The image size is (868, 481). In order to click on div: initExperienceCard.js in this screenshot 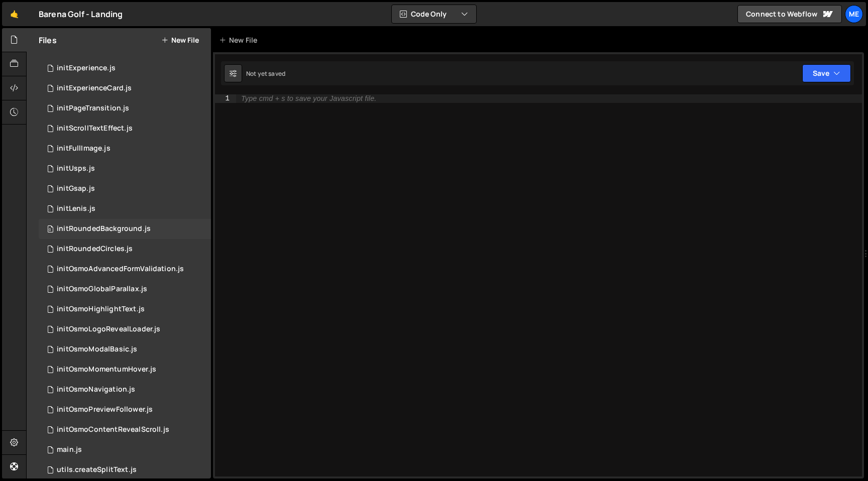, I will do `click(94, 88)`.